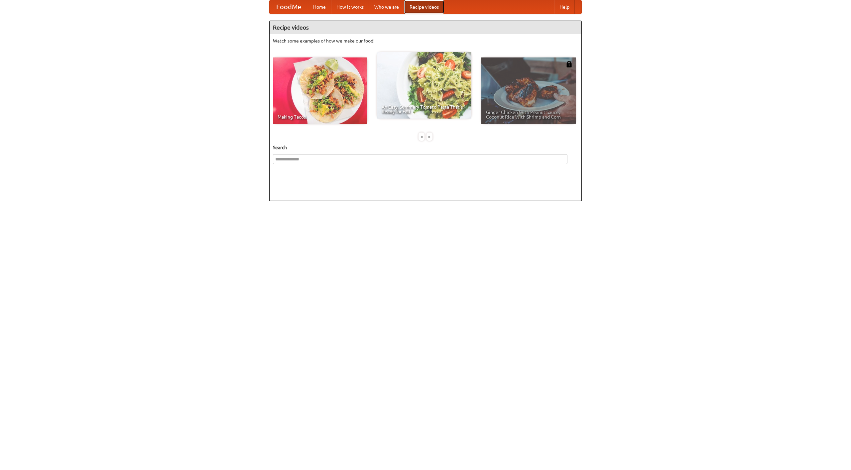 The image size is (851, 470). I want to click on img: 483408.png, so click(569, 64).